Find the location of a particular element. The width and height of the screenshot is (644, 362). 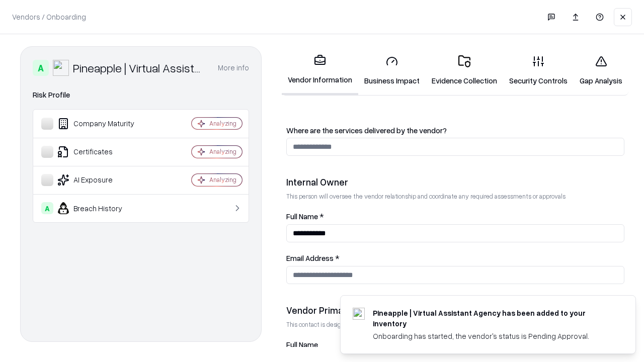

a: Evidence Collection is located at coordinates (464, 70).